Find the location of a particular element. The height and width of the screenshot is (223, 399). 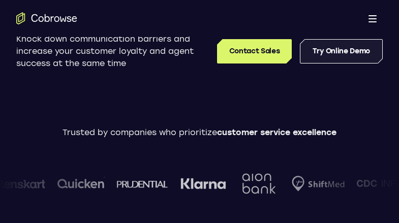

img: Aion Bank is located at coordinates (258, 183).